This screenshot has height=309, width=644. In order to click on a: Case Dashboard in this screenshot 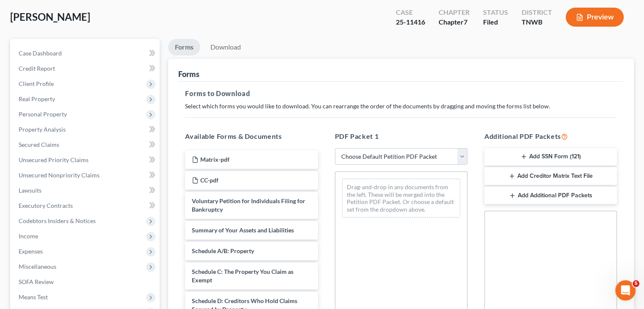, I will do `click(86, 53)`.